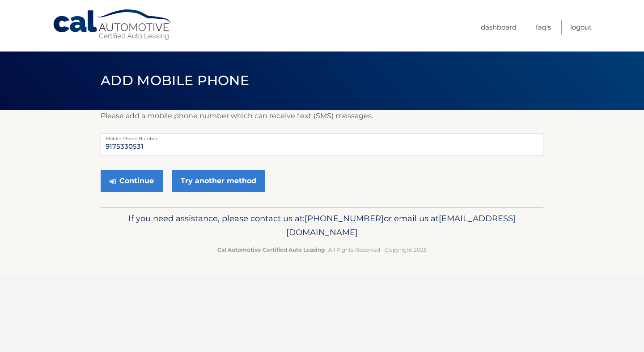 The height and width of the screenshot is (352, 644). I want to click on span: Add Mobile Phone, so click(175, 80).